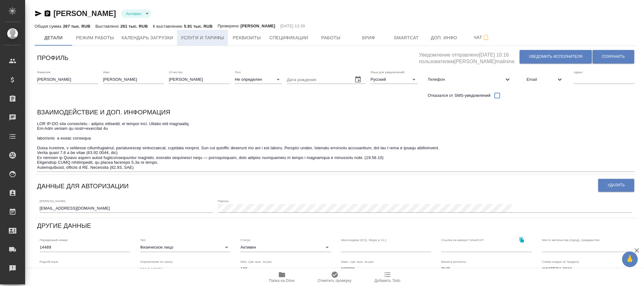 Image resolution: width=644 pixels, height=286 pixels. Describe the element at coordinates (229, 26) in the screenshot. I see `p: Проверено` at that location.